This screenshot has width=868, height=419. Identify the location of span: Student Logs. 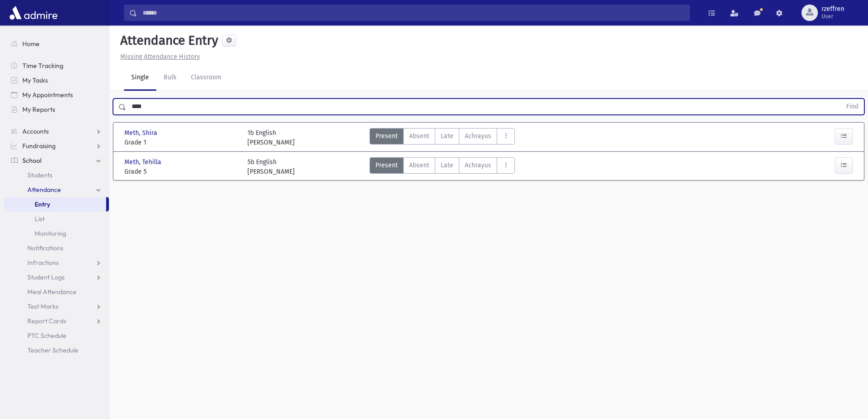
(46, 277).